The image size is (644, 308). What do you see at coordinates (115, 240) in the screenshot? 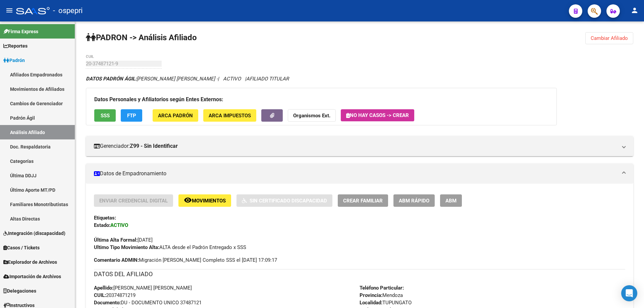
I see `strong: Última Alta Formal:` at bounding box center [115, 240].